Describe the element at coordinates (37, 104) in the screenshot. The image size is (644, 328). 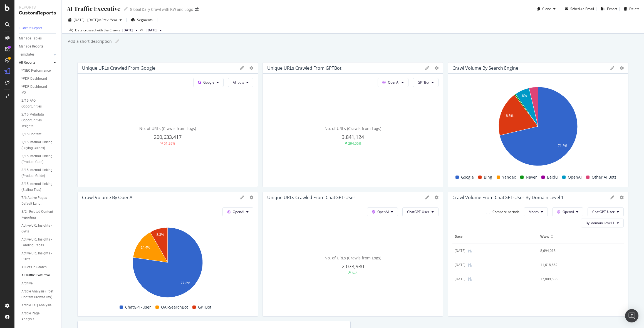
I see `div: 2/15 FAQ Opportunities` at that location.